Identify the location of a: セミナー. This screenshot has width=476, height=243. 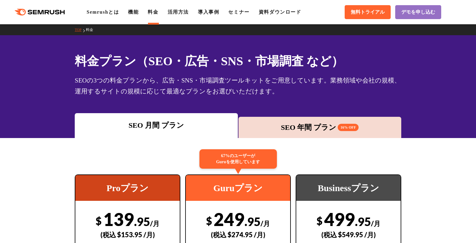
(239, 12).